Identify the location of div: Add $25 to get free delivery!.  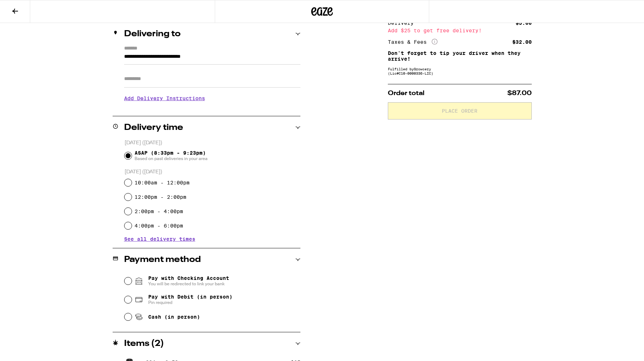
(459, 31).